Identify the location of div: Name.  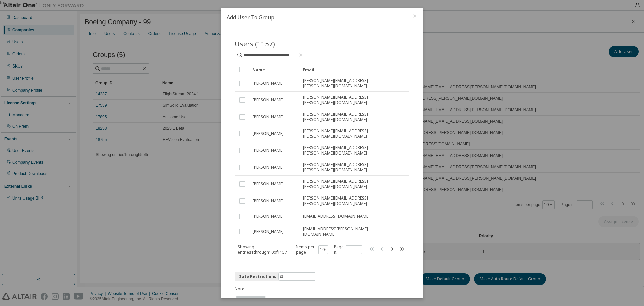
(274, 70).